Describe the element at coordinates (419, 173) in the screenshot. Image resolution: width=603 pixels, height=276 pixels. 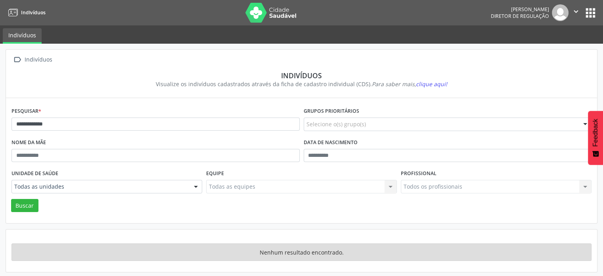
I see `label: Profissional` at that location.